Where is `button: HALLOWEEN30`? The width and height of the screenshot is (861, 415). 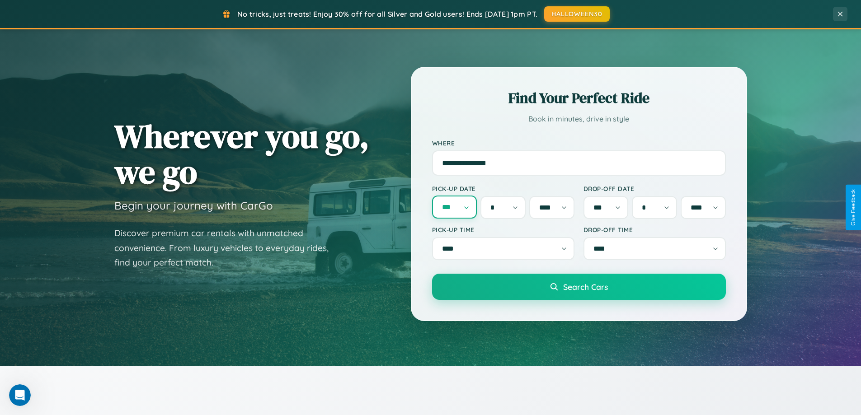 button: HALLOWEEN30 is located at coordinates (576, 14).